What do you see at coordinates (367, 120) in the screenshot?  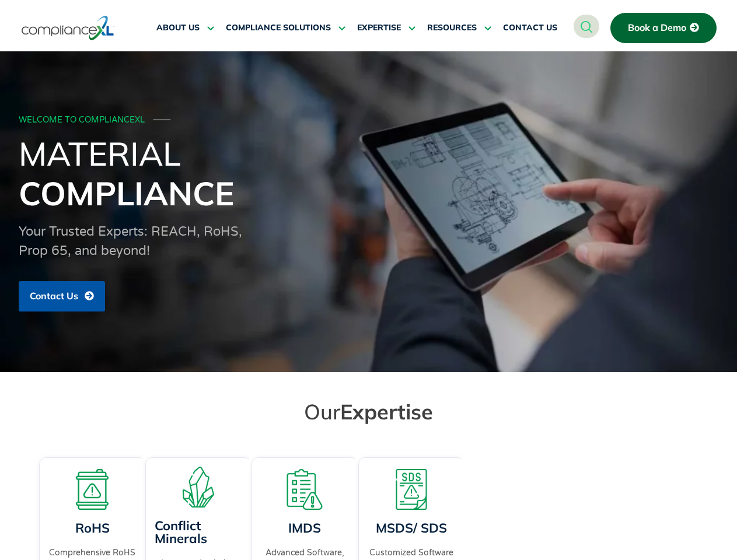 I see `div: WELCOME TO COMPLIANCEXL` at bounding box center [367, 120].